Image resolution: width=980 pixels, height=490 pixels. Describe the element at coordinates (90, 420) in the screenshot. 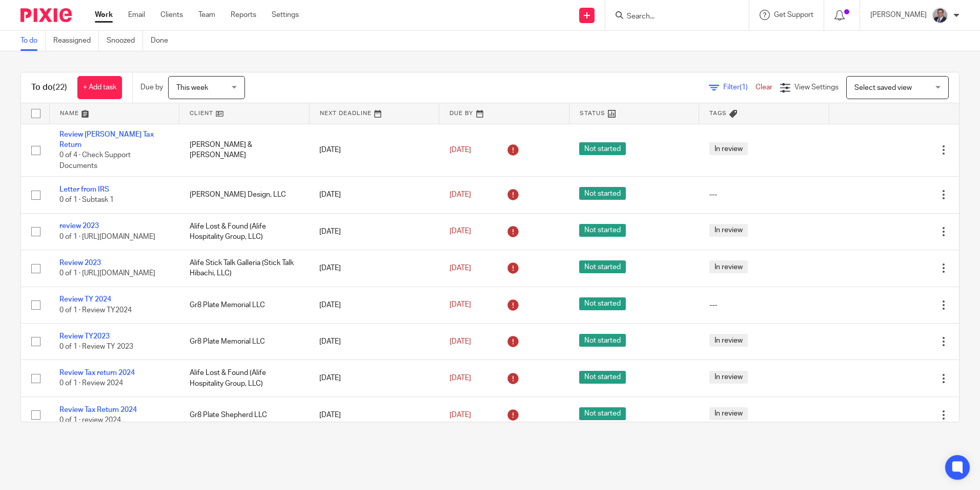

I see `span: 0 of 1 · review 2024` at that location.